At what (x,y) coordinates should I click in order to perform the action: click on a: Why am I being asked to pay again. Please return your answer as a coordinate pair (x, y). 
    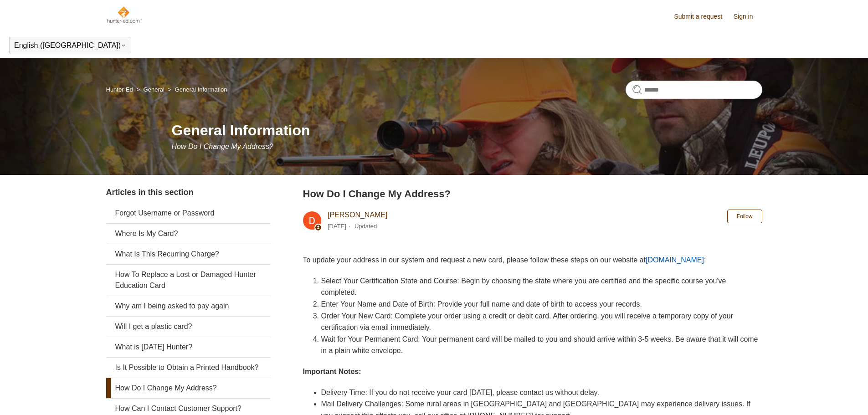
    Looking at the image, I should click on (188, 306).